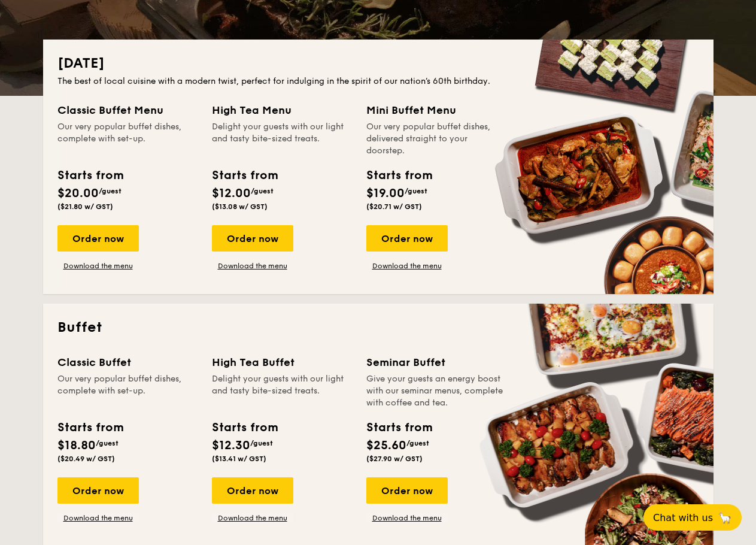 The width and height of the screenshot is (756, 545). Describe the element at coordinates (282, 110) in the screenshot. I see `div: High Tea Menu` at that location.